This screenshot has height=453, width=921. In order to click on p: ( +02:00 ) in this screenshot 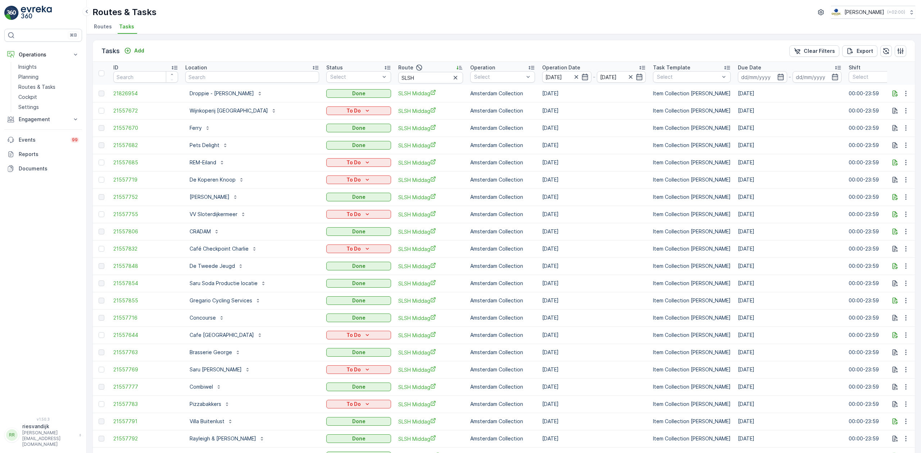, I will do `click(896, 12)`.